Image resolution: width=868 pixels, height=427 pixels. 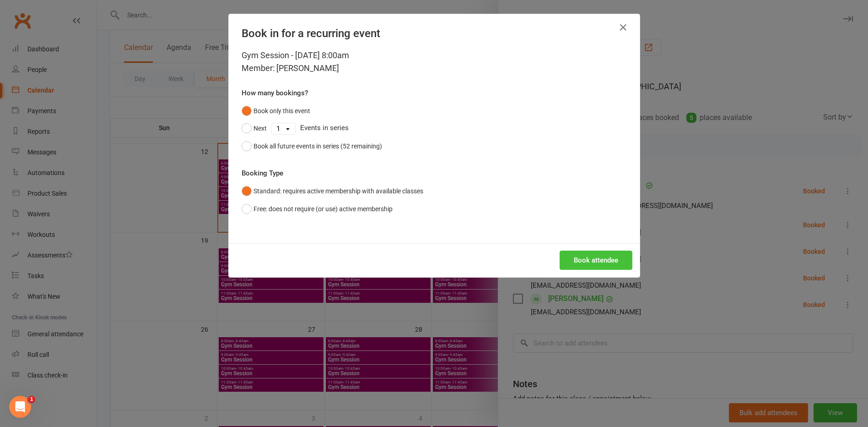 What do you see at coordinates (262, 173) in the screenshot?
I see `label: Booking Type` at bounding box center [262, 173].